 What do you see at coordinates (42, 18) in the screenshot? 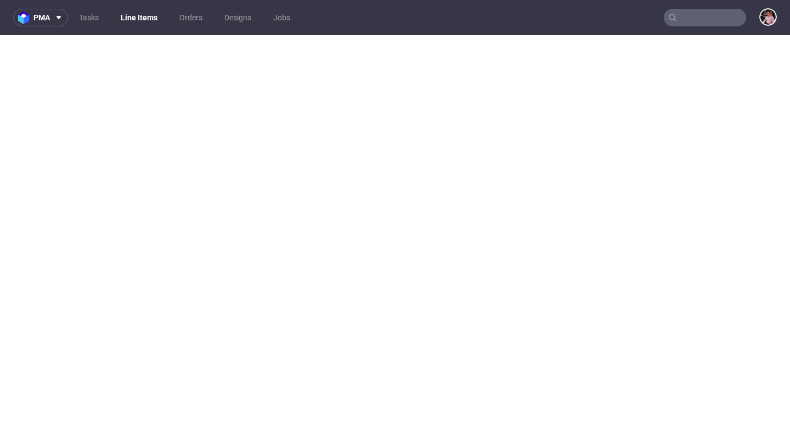
I see `span: pma` at bounding box center [42, 18].